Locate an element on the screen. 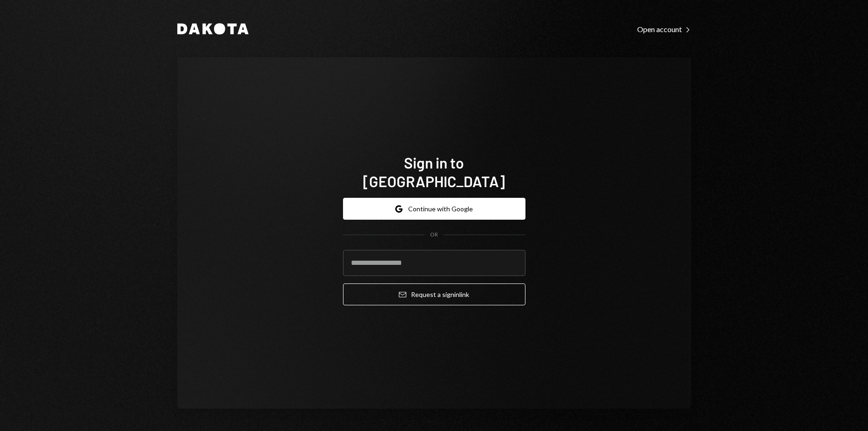 The width and height of the screenshot is (868, 431). a: Open account is located at coordinates (664, 29).